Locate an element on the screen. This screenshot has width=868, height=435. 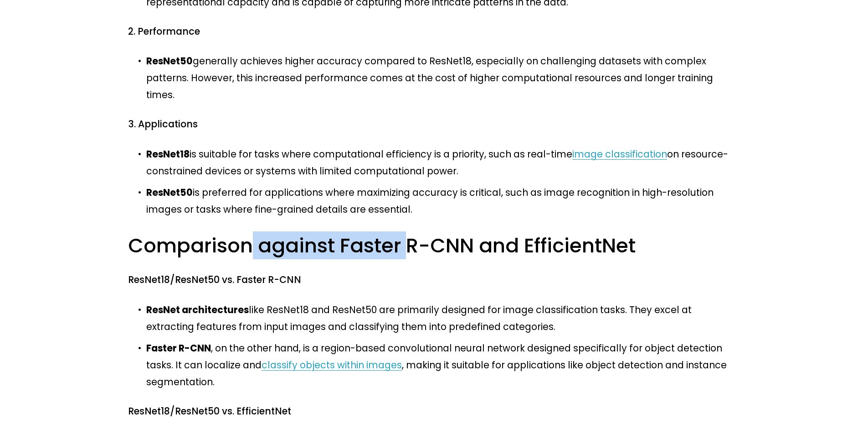
h4: 3. Applications is located at coordinates (434, 124).